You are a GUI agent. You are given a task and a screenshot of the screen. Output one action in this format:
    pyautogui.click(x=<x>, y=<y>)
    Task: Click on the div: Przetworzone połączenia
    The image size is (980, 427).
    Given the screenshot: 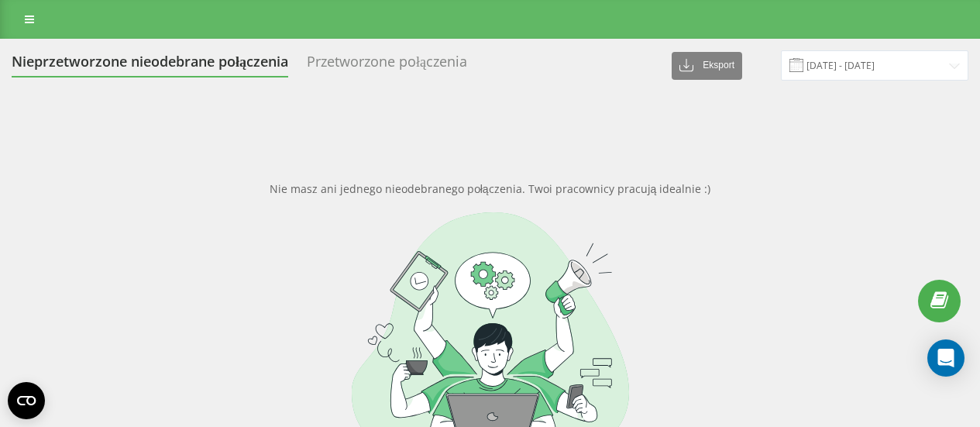 What is the action you would take?
    pyautogui.click(x=386, y=65)
    